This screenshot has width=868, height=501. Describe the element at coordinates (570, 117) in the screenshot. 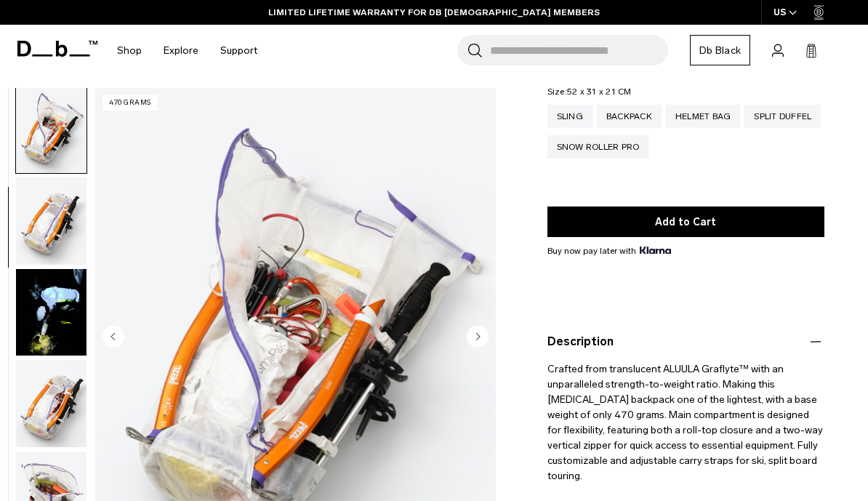

I see `a: Sling` at that location.